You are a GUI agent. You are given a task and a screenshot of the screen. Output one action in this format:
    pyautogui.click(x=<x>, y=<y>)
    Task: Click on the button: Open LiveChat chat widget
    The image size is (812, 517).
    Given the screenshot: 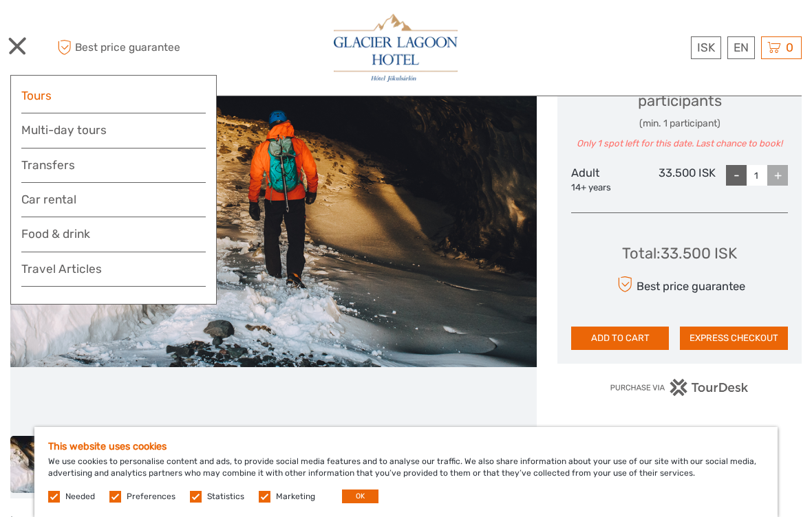 What is the action you would take?
    pyautogui.click(x=32, y=26)
    